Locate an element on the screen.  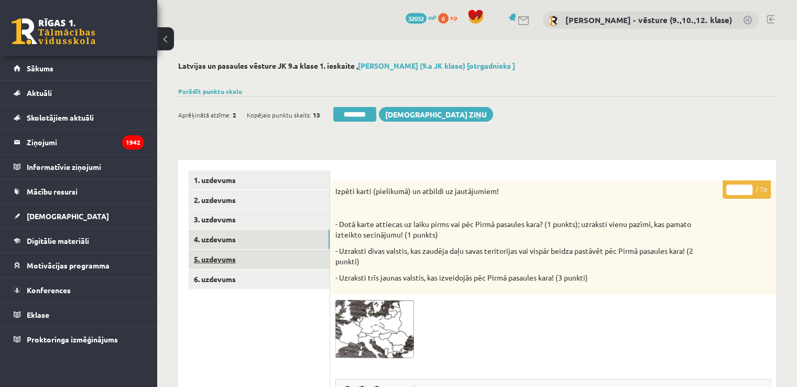
a: Motivācijas programma is located at coordinates (79, 265).